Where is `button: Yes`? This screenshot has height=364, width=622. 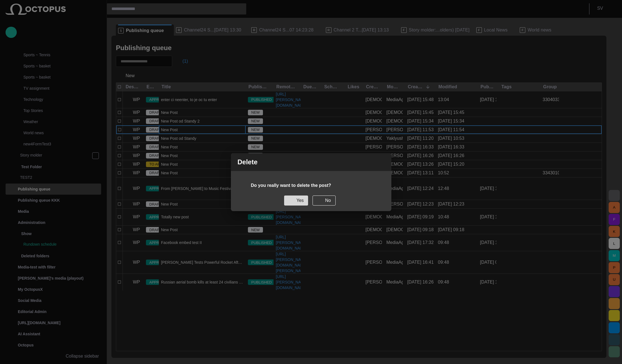 button: Yes is located at coordinates (296, 201).